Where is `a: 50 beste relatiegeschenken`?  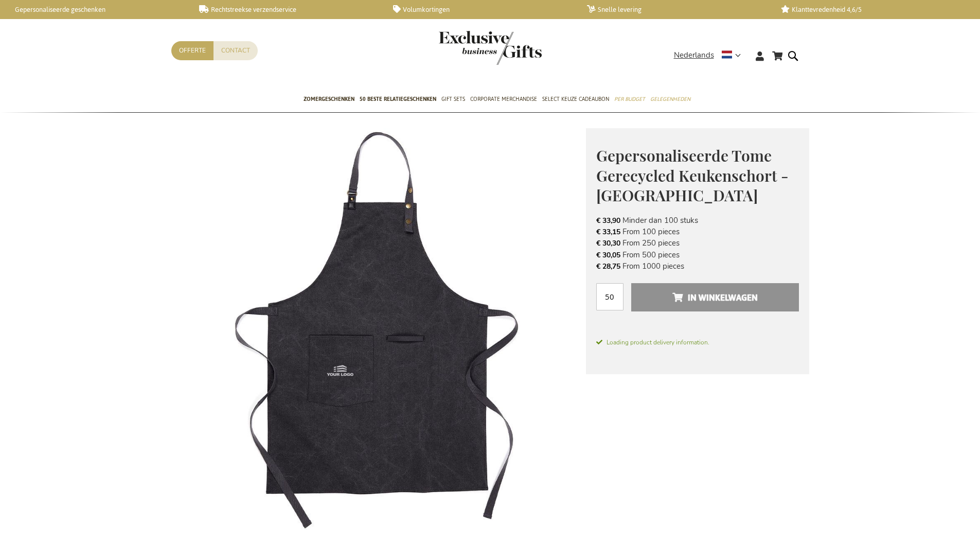 a: 50 beste relatiegeschenken is located at coordinates (398, 100).